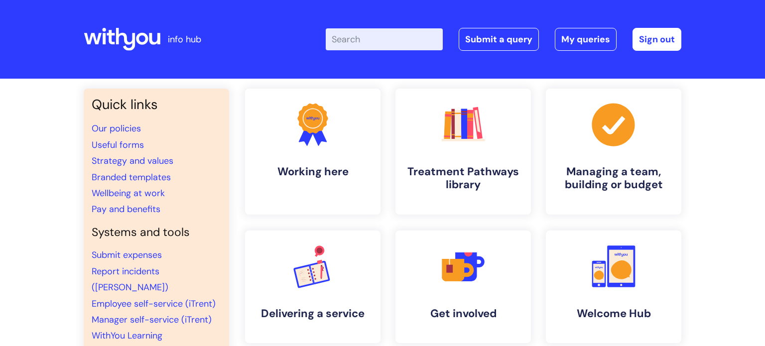 This screenshot has width=765, height=346. Describe the element at coordinates (156, 233) in the screenshot. I see `h4: Systems and tools` at that location.